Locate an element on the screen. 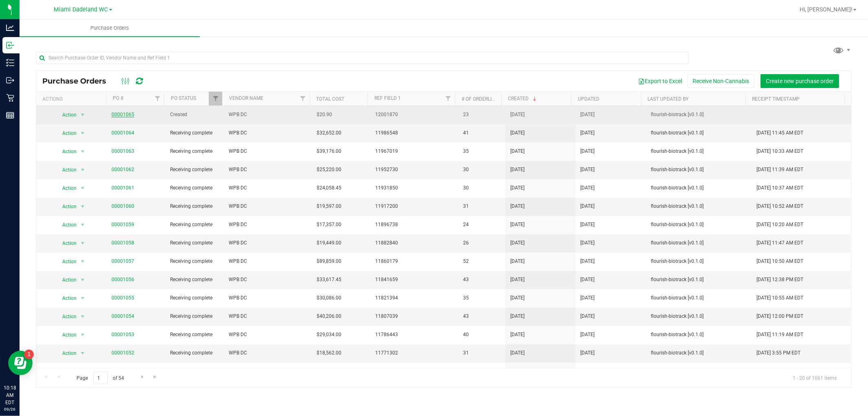  a: 00001062 is located at coordinates (123, 170).